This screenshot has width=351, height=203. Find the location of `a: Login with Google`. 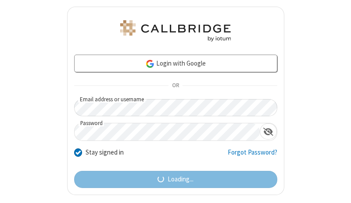

a: Login with Google is located at coordinates (176, 63).